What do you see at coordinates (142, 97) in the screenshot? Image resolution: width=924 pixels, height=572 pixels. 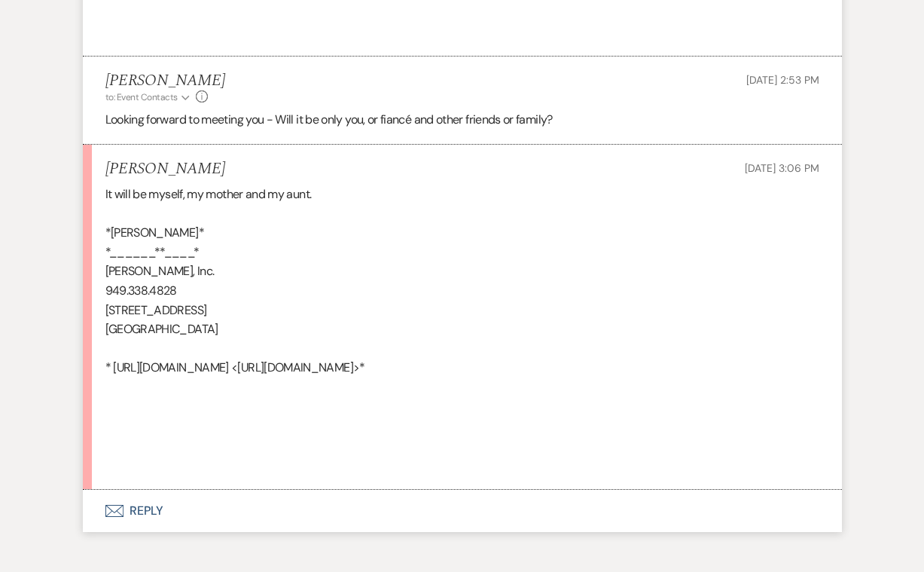 I see `span: to: Event Contacts` at bounding box center [142, 97].